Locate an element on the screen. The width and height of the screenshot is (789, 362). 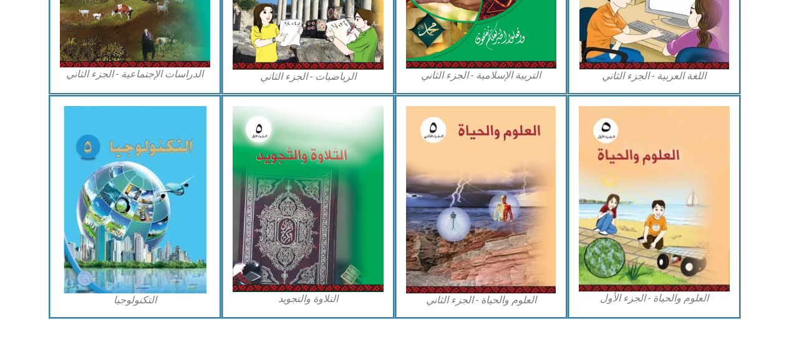
figcaption: التربية الإسلامية - الجزء الثاني is located at coordinates (481, 75).